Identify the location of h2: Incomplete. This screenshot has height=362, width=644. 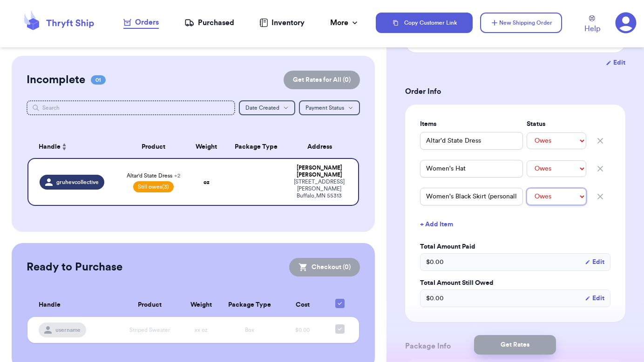
(56, 80).